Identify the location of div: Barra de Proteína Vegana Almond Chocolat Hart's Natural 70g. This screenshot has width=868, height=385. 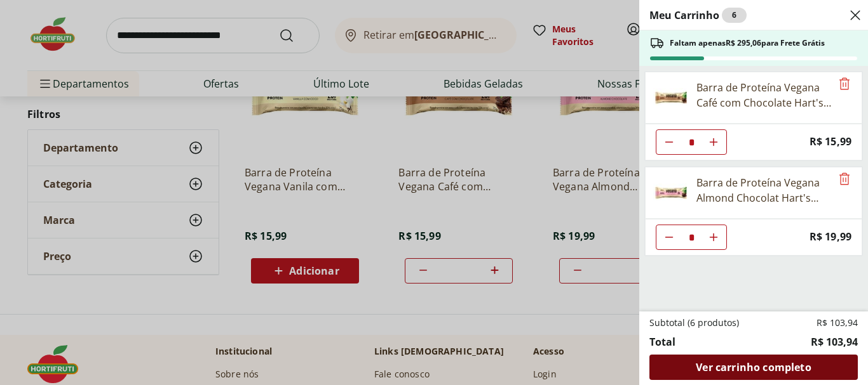
(764, 191).